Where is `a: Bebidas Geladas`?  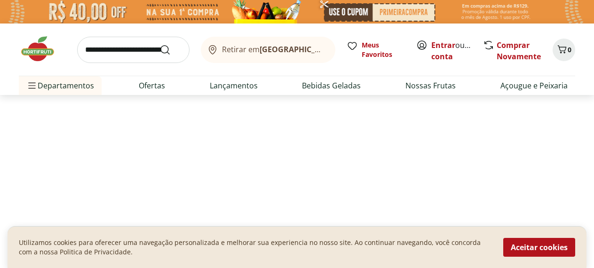 a: Bebidas Geladas is located at coordinates (331, 86).